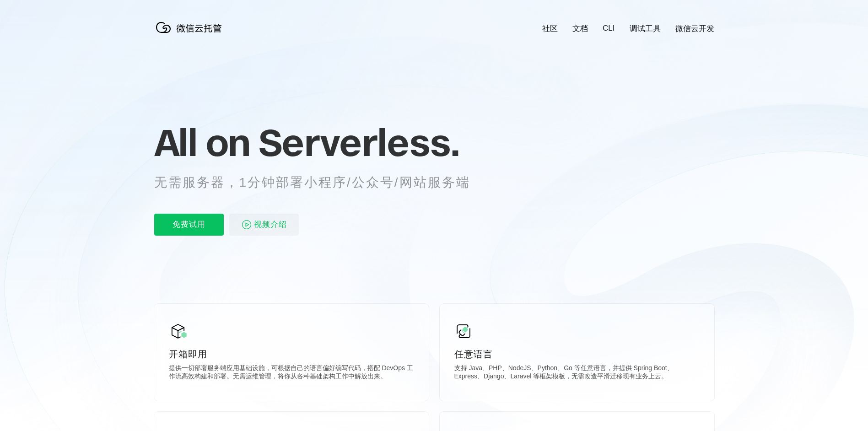  What do you see at coordinates (291, 373) in the screenshot?
I see `p: 提供一切部署服务端应用基础设施，可根据自己的语言偏好编写代码，搭配 DevOps 工作流高效构建和部署。无需运维管理，将你从各种基础架构工作中解放出来。` at bounding box center [291, 373].